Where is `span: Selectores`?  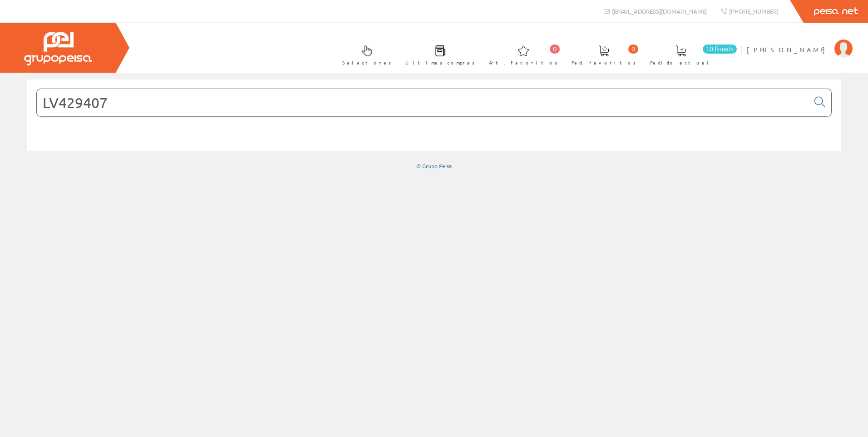
span: Selectores is located at coordinates (367, 63).